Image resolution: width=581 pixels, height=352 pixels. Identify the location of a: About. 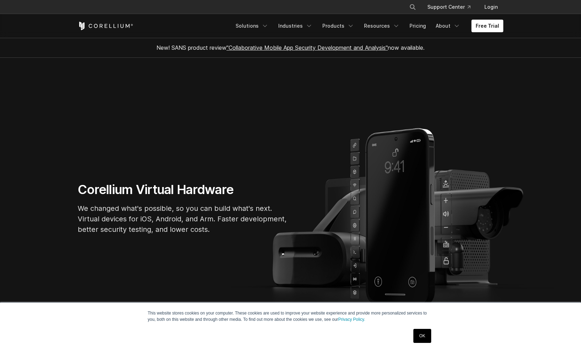
(448, 26).